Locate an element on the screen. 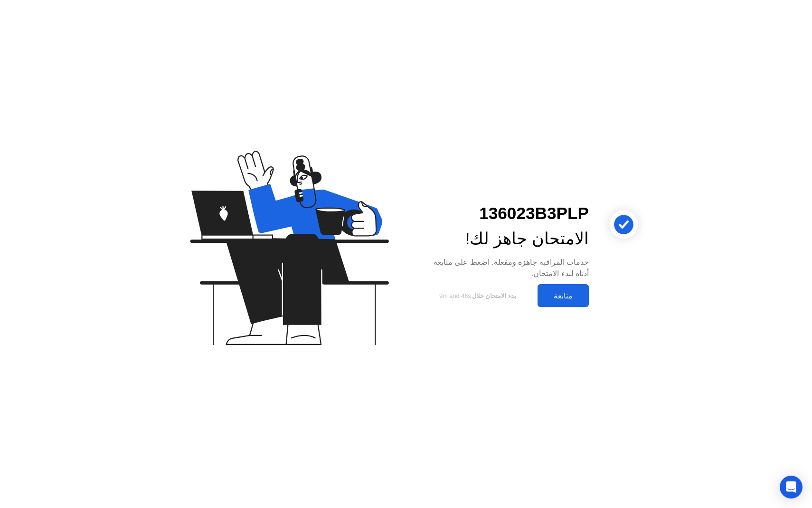 This screenshot has width=812, height=508. span: 9m and 46s is located at coordinates (455, 296).